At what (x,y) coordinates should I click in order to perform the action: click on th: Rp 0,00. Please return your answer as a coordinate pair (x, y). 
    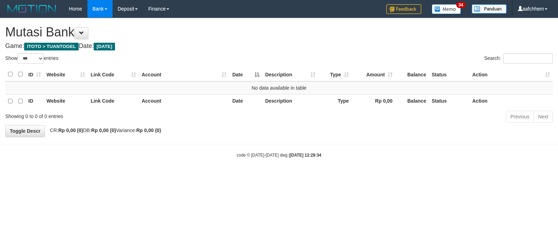
    Looking at the image, I should click on (374, 101).